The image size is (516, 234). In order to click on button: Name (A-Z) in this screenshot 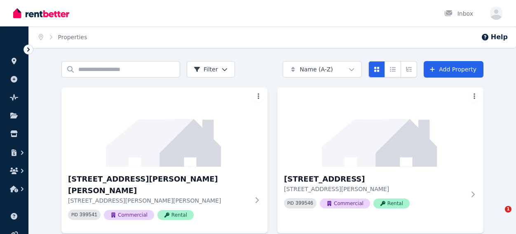, I will do `click(322, 69)`.